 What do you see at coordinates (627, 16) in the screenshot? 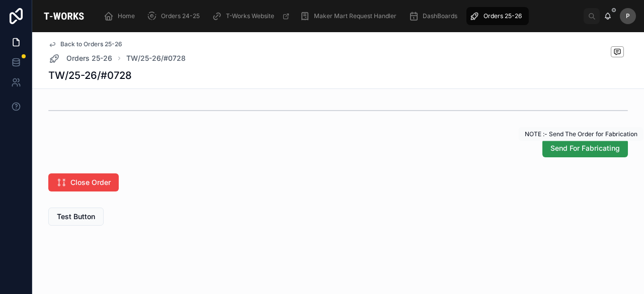
I see `span: P` at bounding box center [627, 16].